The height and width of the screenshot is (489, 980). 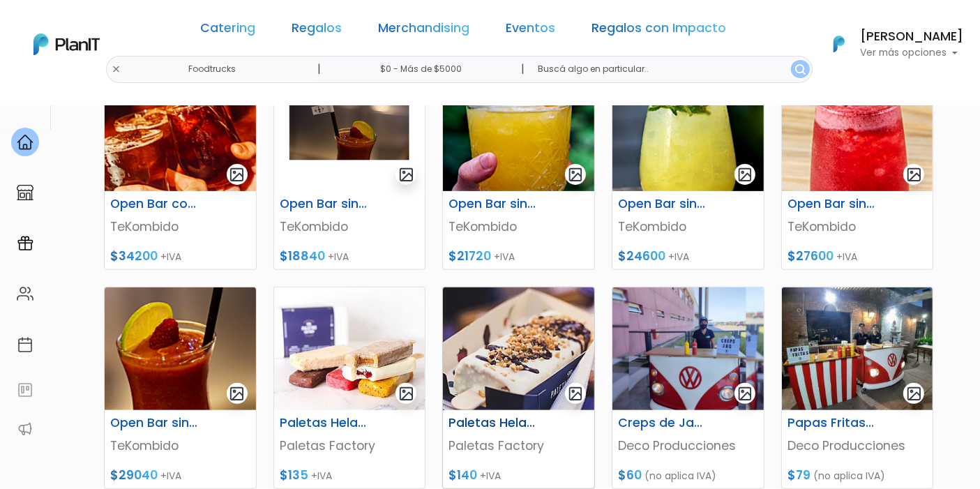 What do you see at coordinates (349, 169) in the screenshot?
I see `a: gallery-light Open Bar sin alcohol : 2 horas TeKombido $18840 +IVA` at bounding box center [349, 169].